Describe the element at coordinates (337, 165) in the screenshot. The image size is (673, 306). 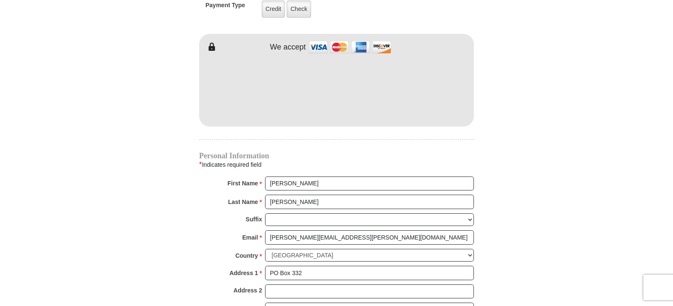
I see `div: Indicates required field` at that location.